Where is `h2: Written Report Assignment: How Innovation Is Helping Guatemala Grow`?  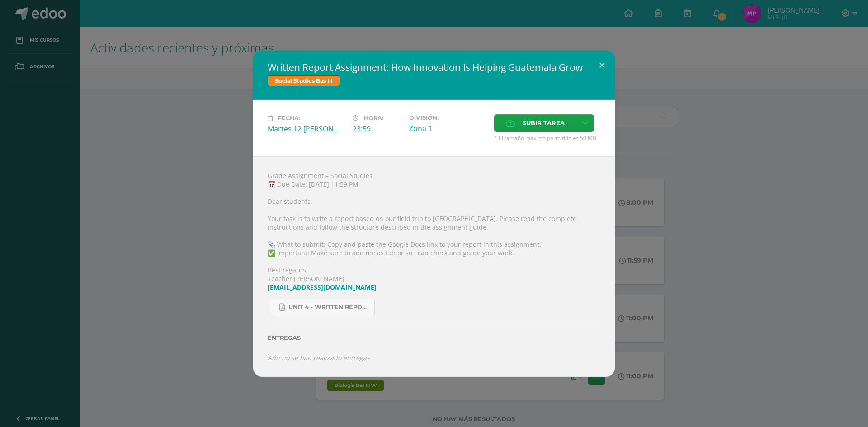
h2: Written Report Assignment: How Innovation Is Helping Guatemala Grow is located at coordinates (434, 68).